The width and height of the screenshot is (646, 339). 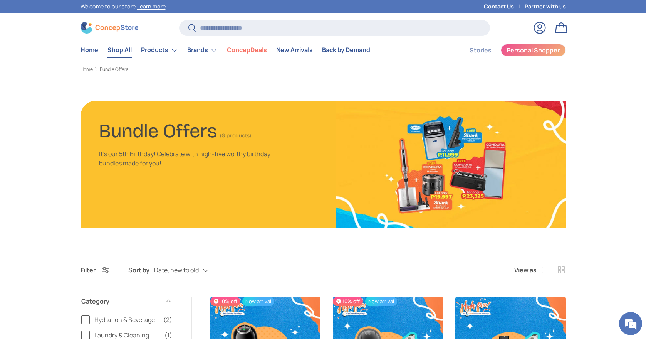 I want to click on a: ConcepDeals, so click(x=247, y=50).